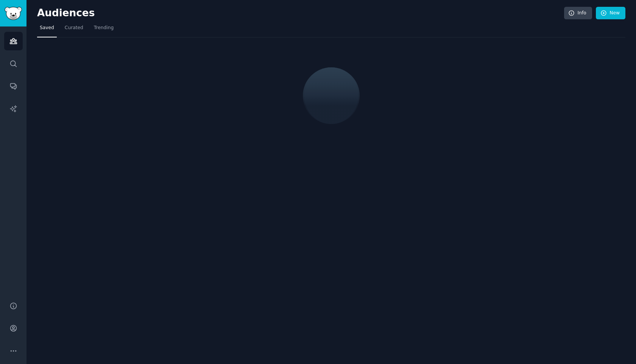 This screenshot has width=636, height=364. What do you see at coordinates (47, 28) in the screenshot?
I see `span: Saved` at bounding box center [47, 28].